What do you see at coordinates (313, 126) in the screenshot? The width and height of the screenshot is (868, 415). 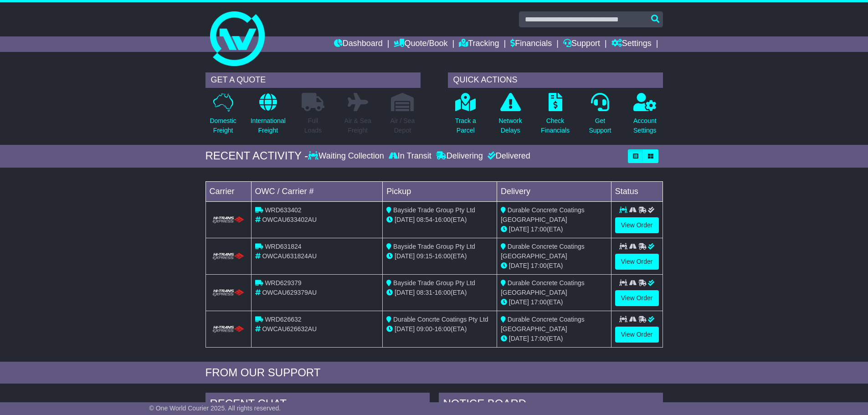 I see `p: Full Loads` at bounding box center [313, 126].